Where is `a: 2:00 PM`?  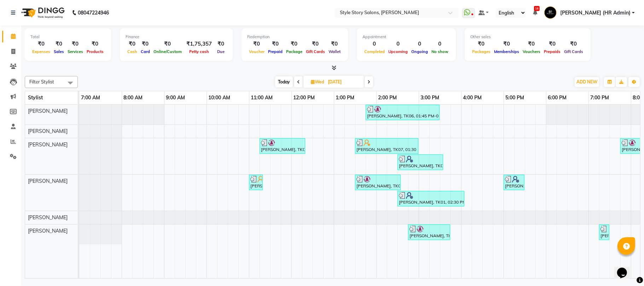 a: 2:00 PM is located at coordinates (387, 98).